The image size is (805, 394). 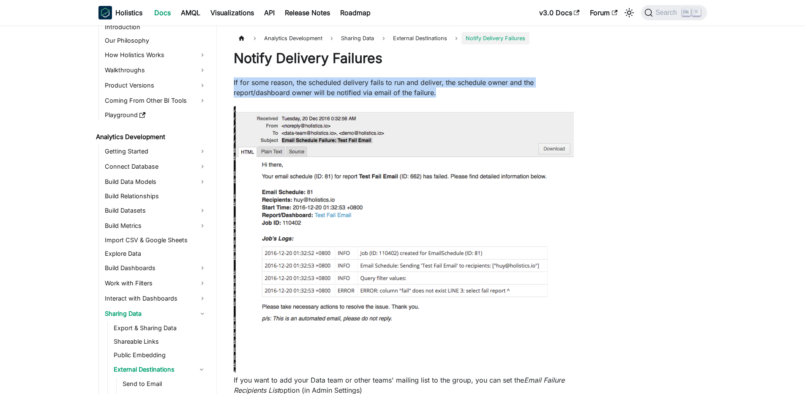 I want to click on a: API, so click(x=269, y=13).